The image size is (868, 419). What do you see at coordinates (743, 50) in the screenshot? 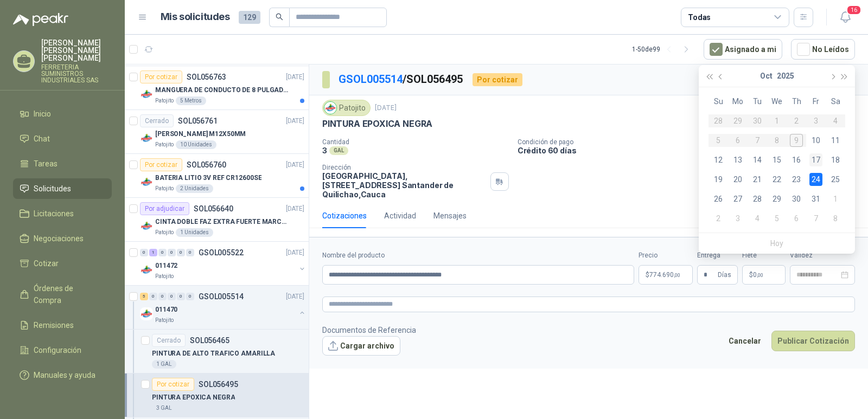
I see `button: Asignado a mi` at bounding box center [743, 50].